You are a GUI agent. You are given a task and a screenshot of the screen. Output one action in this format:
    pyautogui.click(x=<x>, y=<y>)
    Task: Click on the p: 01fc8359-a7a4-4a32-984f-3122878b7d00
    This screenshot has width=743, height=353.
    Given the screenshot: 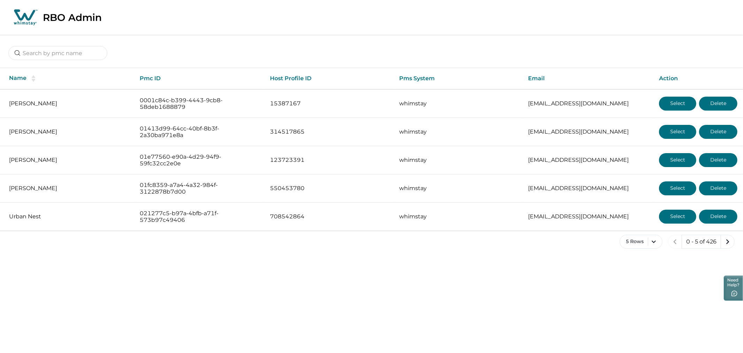 What is the action you would take?
    pyautogui.click(x=199, y=188)
    